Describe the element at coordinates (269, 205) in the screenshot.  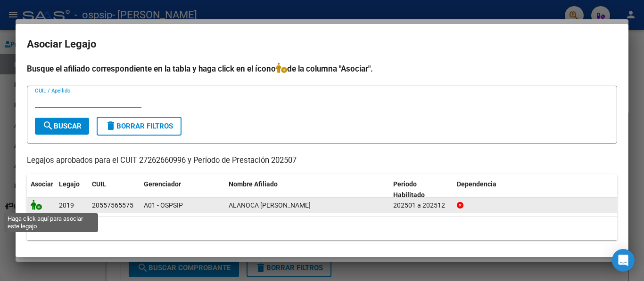
I see `span: ALANOCA ARISPE ANDRES JOSUE` at that location.